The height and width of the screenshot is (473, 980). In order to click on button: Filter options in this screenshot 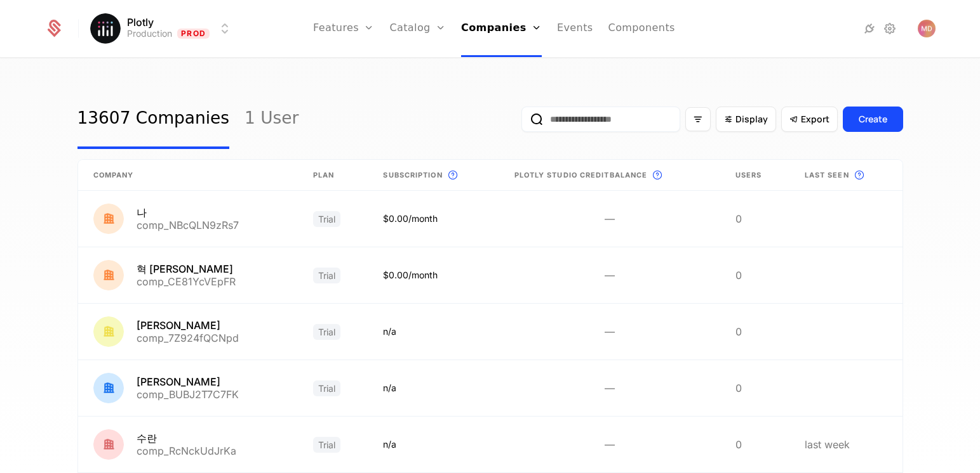, I will do `click(698, 120)`.